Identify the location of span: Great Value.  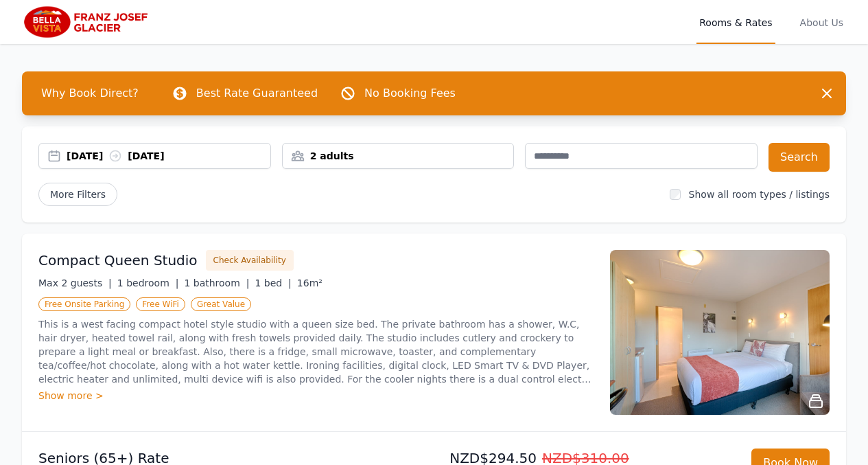
(221, 304).